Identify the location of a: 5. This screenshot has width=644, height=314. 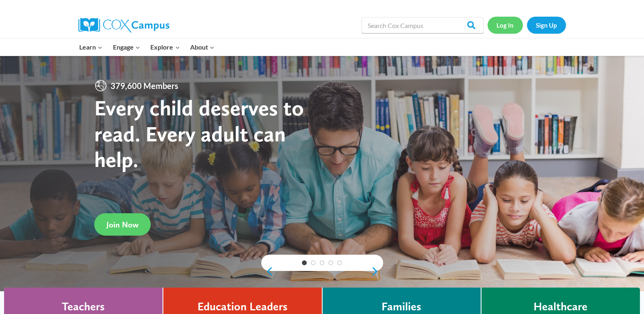
(340, 263).